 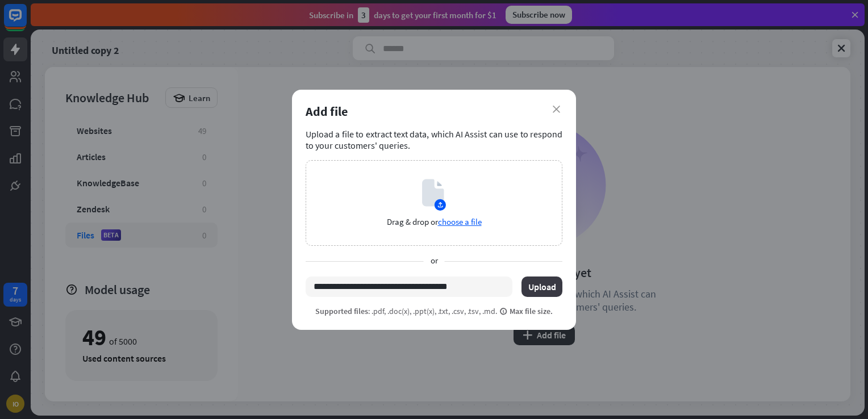 I want to click on span: or, so click(x=434, y=261).